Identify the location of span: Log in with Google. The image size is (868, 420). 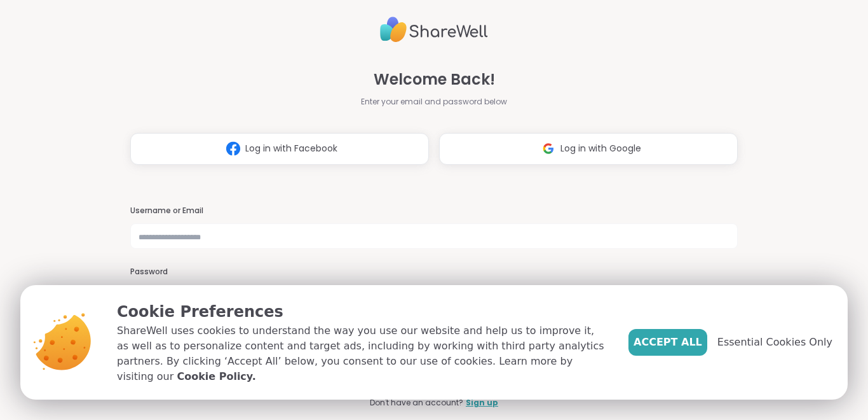
(601, 149).